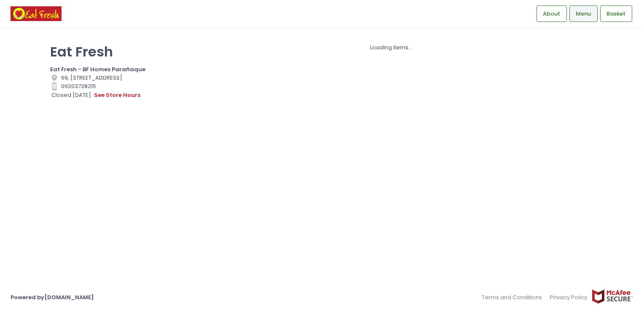  I want to click on b: Eat Fresh - BF Homes Parañaque, so click(98, 69).